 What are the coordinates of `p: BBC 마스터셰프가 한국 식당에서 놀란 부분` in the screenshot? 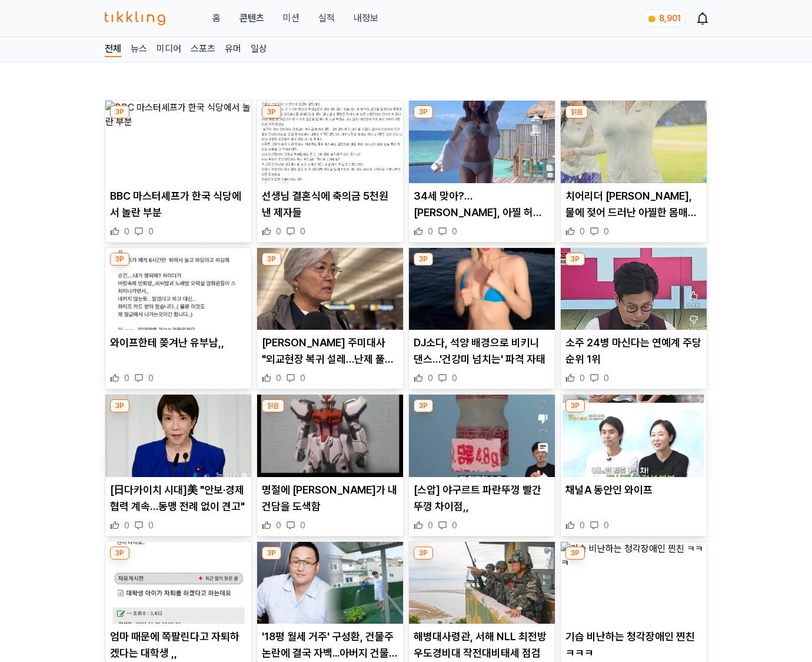 It's located at (179, 204).